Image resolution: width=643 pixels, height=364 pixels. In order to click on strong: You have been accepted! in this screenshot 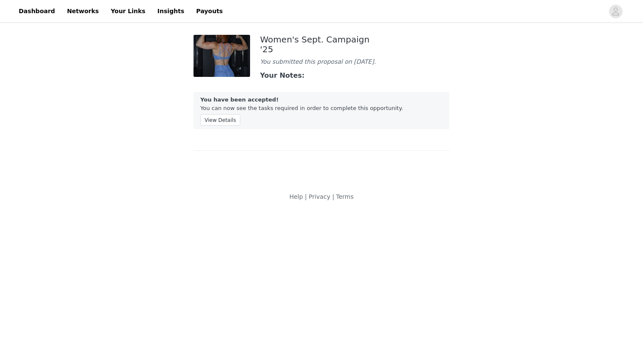, I will do `click(240, 99)`.